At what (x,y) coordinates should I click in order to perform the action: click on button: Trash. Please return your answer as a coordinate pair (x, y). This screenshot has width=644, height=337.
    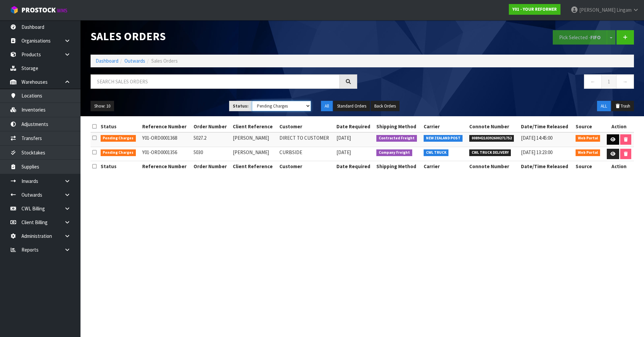
    Looking at the image, I should click on (622, 106).